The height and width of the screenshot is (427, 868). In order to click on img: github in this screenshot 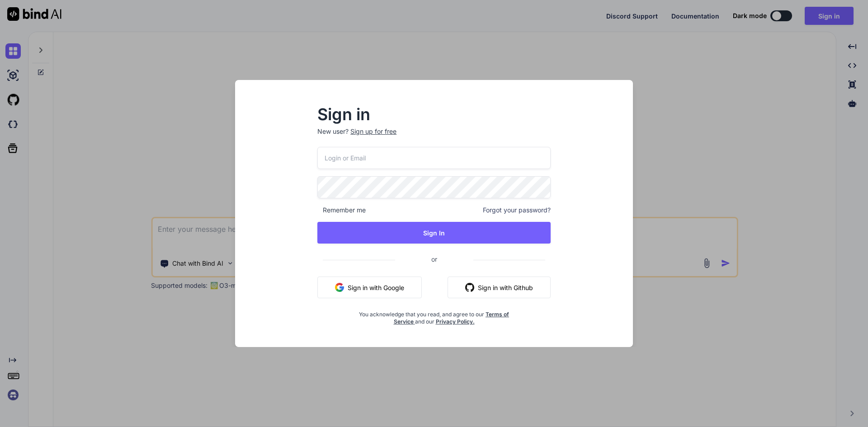, I will do `click(469, 287)`.